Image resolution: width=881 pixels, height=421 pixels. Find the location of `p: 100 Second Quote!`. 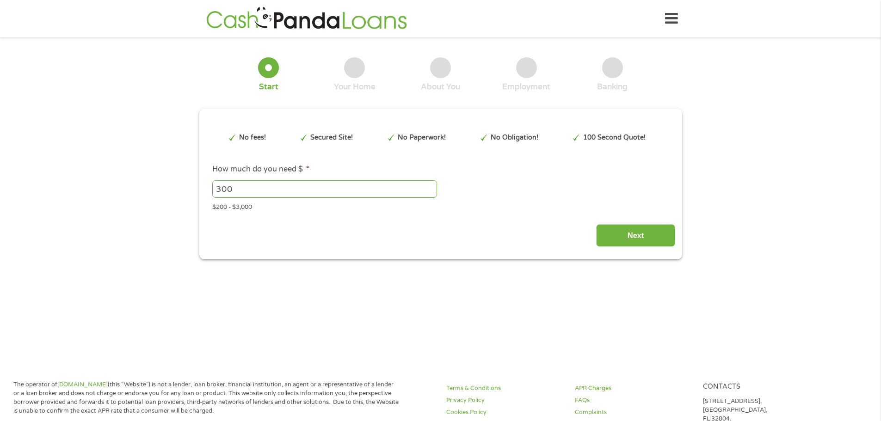

p: 100 Second Quote! is located at coordinates (614, 138).